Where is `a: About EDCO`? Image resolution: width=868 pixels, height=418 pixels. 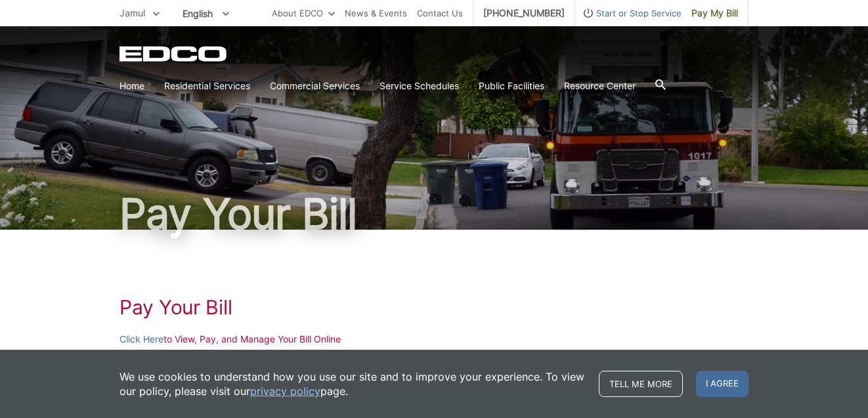 a: About EDCO is located at coordinates (303, 13).